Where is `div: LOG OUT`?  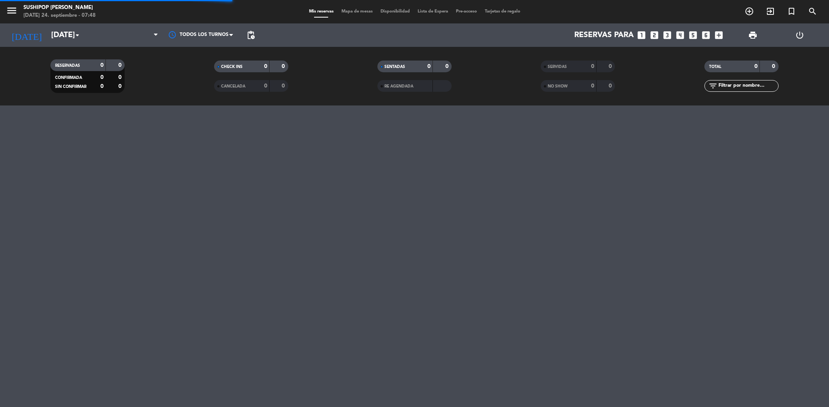 div: LOG OUT is located at coordinates (800, 35).